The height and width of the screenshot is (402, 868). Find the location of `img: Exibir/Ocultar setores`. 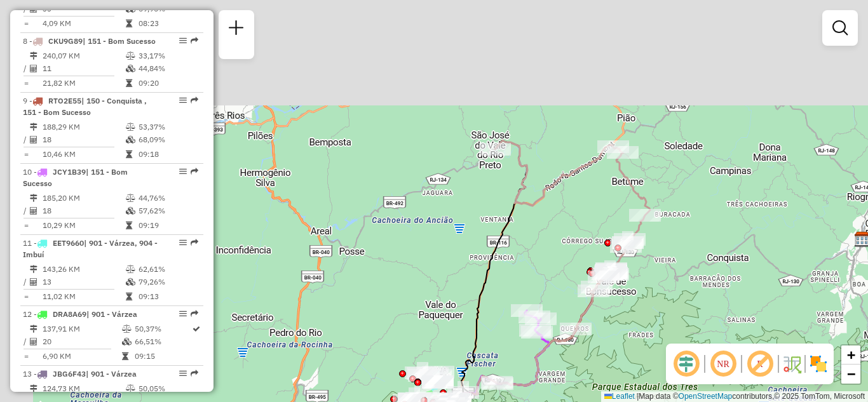

img: Exibir/Ocultar setores is located at coordinates (818, 364).